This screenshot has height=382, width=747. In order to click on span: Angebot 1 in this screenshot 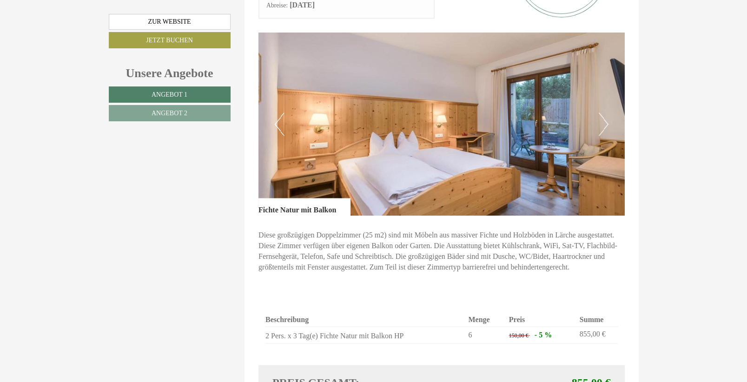, I will do `click(169, 94)`.